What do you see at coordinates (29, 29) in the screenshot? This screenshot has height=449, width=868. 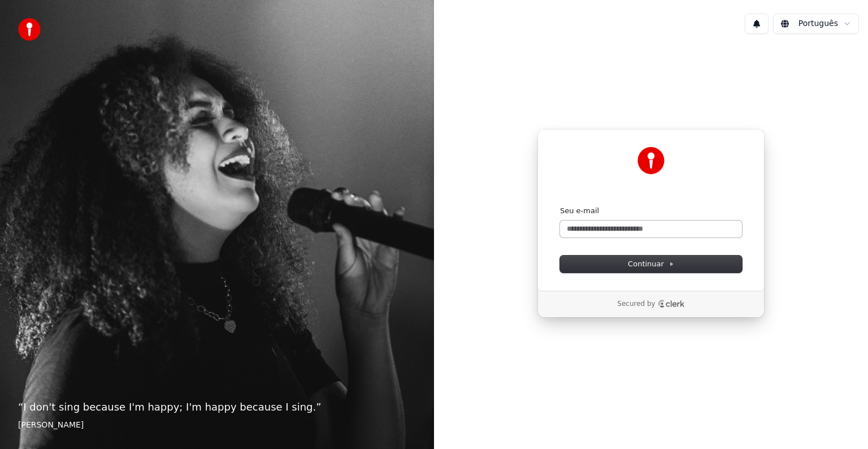 I see `img: youka` at bounding box center [29, 29].